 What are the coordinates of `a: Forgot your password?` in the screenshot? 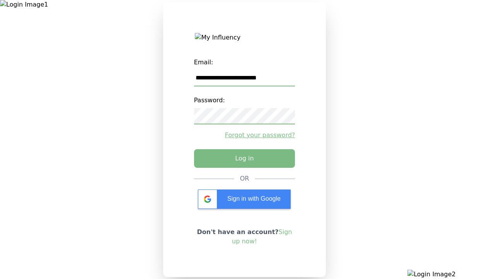 It's located at (245, 135).